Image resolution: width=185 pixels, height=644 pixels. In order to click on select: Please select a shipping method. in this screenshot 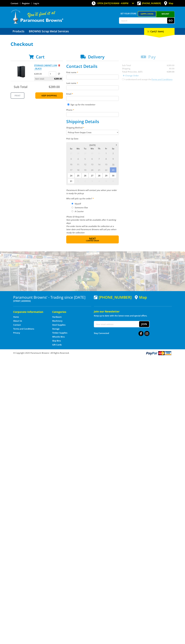, I will do `click(92, 132)`.